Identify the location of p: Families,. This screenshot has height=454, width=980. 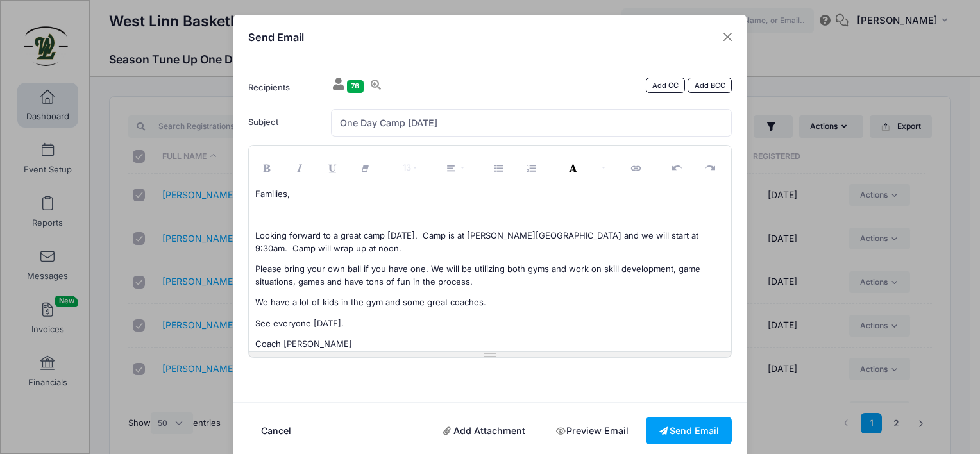
(490, 194).